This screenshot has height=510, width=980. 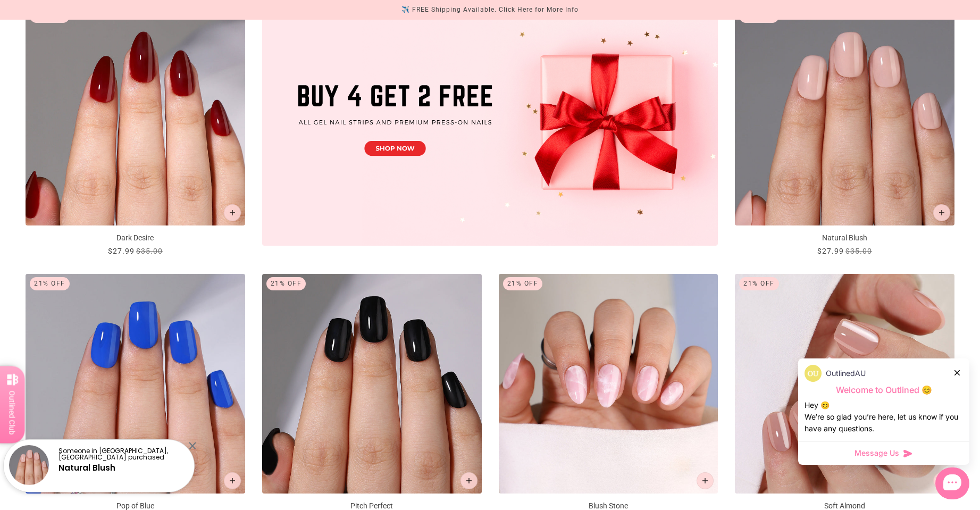 I want to click on div: Hey 😊 We‘re so glad you’re here, let us know if you have any questions., so click(x=884, y=417).